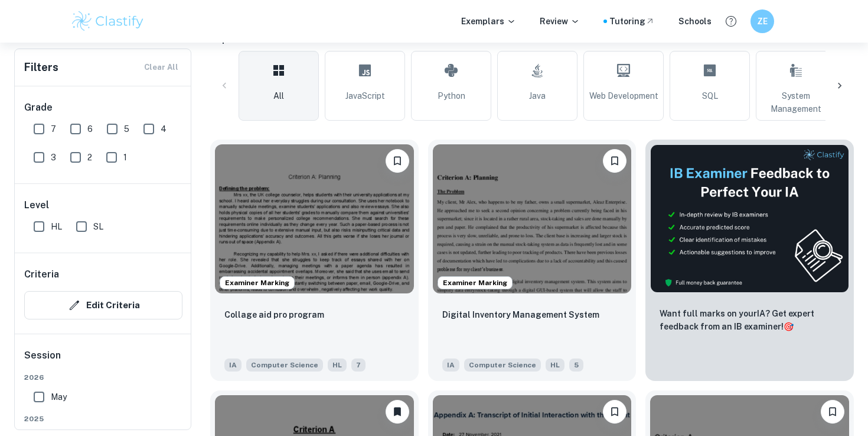 The width and height of the screenshot is (868, 436). What do you see at coordinates (632, 21) in the screenshot?
I see `div: Tutoring` at bounding box center [632, 21].